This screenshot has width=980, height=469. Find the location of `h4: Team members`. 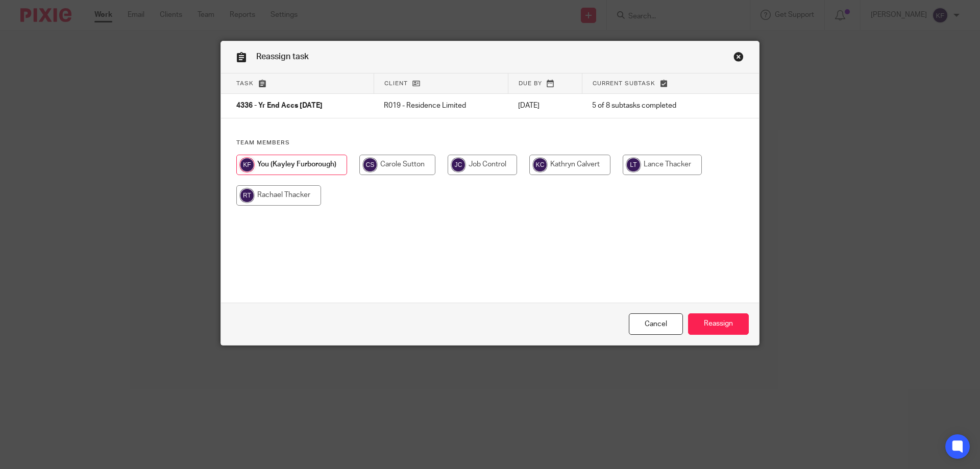

h4: Team members is located at coordinates (490, 143).